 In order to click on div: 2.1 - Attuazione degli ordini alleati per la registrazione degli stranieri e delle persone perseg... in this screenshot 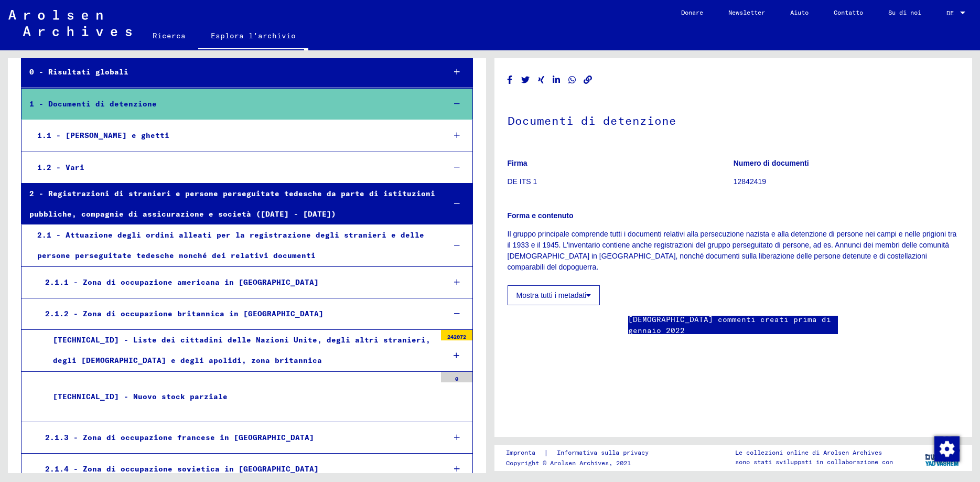, I will do `click(233, 245)`.